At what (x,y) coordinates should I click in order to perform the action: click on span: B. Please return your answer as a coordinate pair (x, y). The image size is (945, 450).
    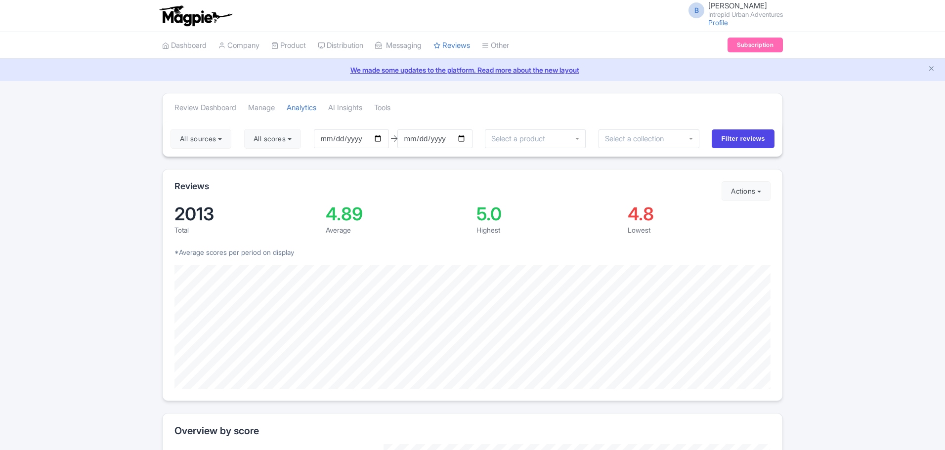
    Looking at the image, I should click on (696, 10).